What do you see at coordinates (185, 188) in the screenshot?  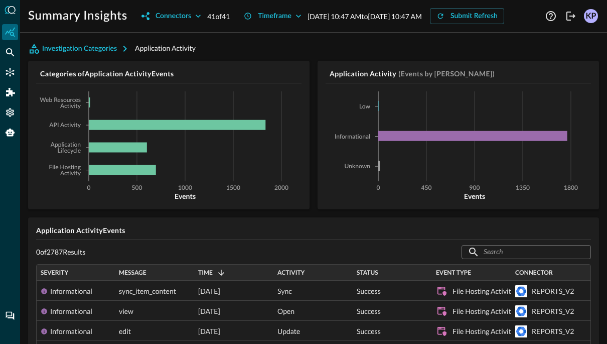 I see `tspan: 1000` at bounding box center [185, 188].